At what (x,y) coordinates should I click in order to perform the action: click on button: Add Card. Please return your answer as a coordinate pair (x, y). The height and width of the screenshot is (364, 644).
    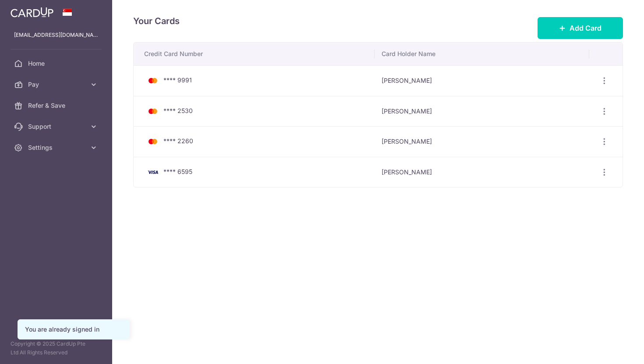
    Looking at the image, I should click on (580, 28).